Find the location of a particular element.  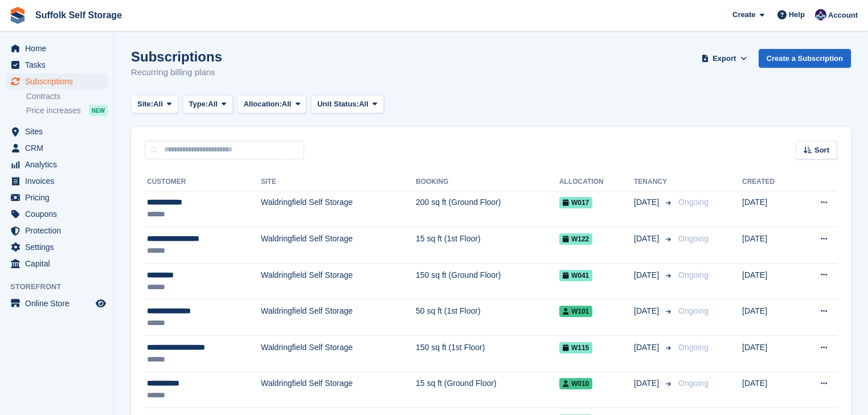

span: CRM is located at coordinates (60, 148).